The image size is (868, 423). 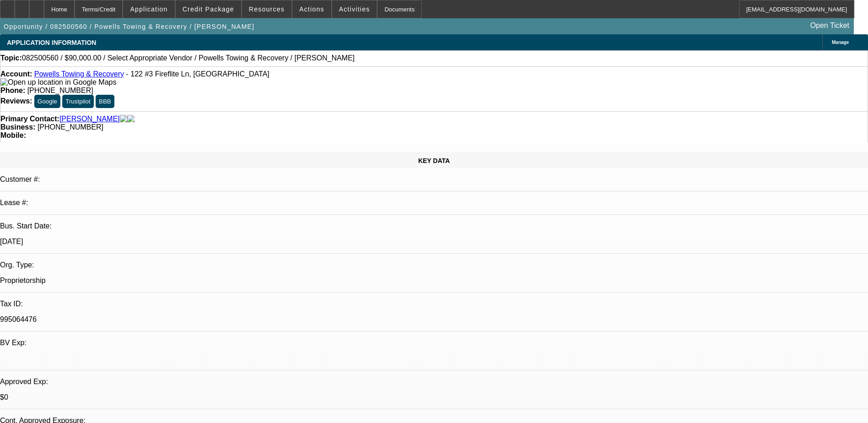 I want to click on strong: Phone:, so click(x=13, y=90).